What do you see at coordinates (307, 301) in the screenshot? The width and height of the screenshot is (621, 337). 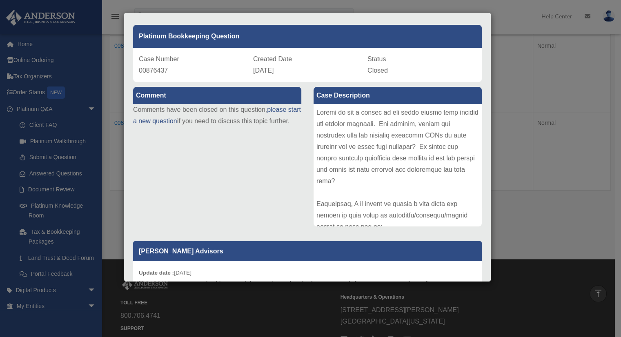 I see `p: You may want to consult with your advisor to determine the best approach for your structure. Acco...` at bounding box center [307, 301].